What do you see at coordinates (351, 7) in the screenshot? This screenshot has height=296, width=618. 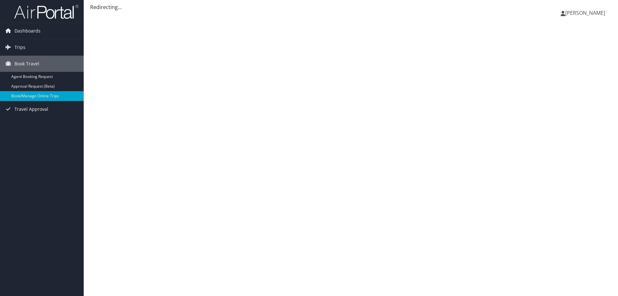 I see `div: Redirecting...` at bounding box center [351, 7].